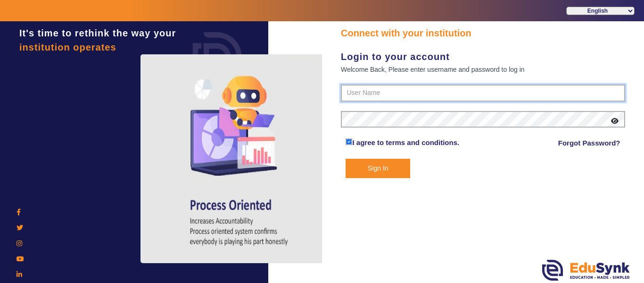 This screenshot has width=644, height=283. Describe the element at coordinates (483, 69) in the screenshot. I see `div: Welcome Back, Please enter username and password to log in` at that location.